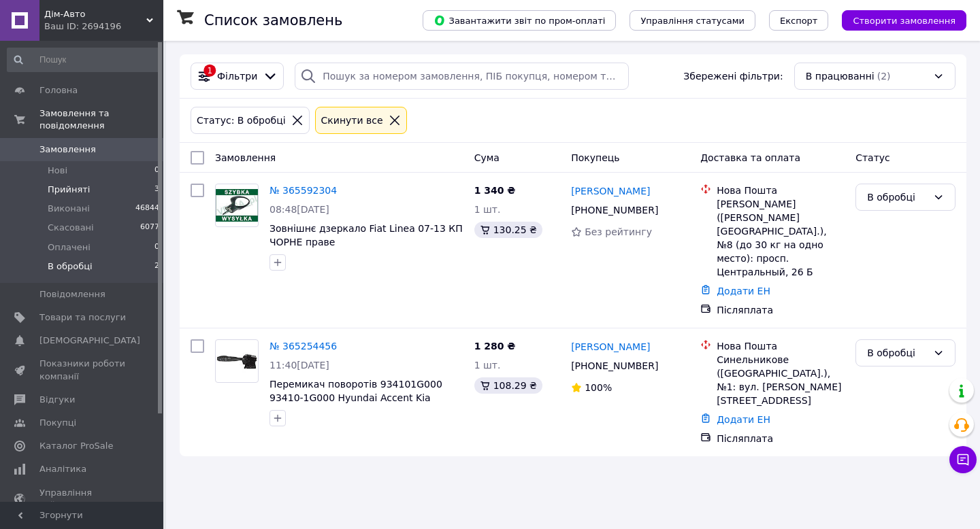  I want to click on button: Експорт, so click(799, 20).